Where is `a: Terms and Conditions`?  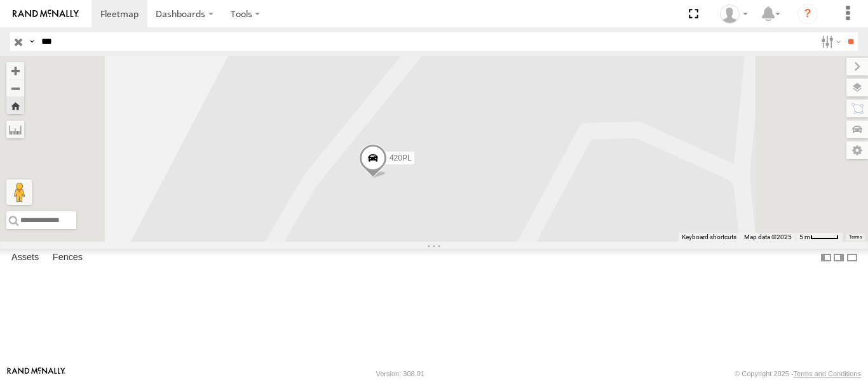
a: Terms and Conditions is located at coordinates (827, 374).